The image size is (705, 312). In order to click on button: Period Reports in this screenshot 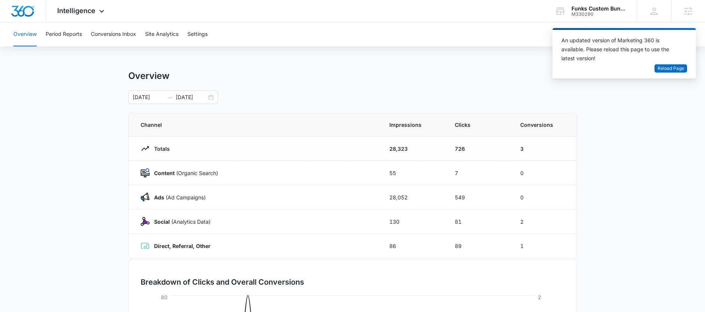, I will do `click(64, 34)`.